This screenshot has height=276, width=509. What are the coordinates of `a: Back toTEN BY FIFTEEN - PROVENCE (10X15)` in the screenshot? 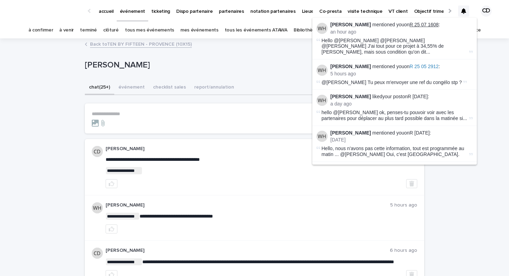 It's located at (141, 44).